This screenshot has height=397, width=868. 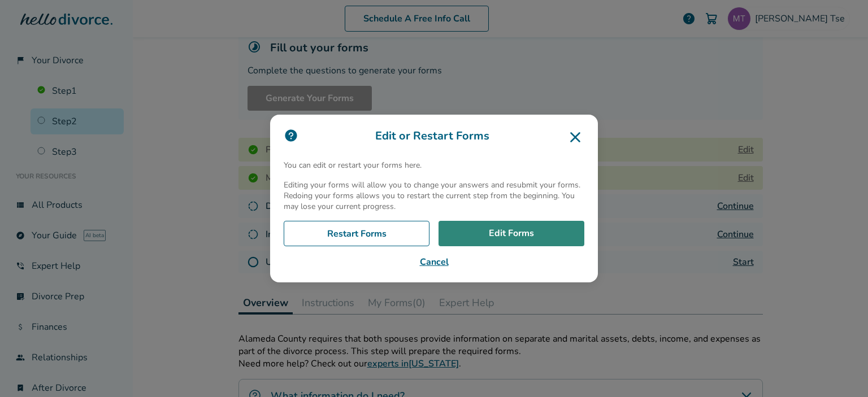 I want to click on a: Edit Forms, so click(x=511, y=234).